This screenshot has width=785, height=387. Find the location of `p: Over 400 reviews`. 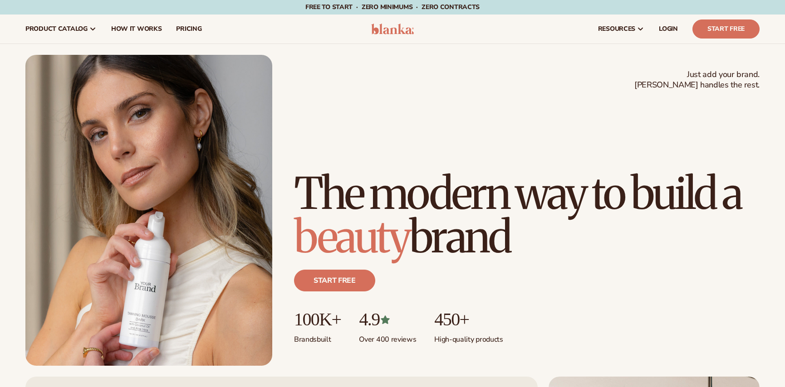

p: Over 400 reviews is located at coordinates (387, 337).